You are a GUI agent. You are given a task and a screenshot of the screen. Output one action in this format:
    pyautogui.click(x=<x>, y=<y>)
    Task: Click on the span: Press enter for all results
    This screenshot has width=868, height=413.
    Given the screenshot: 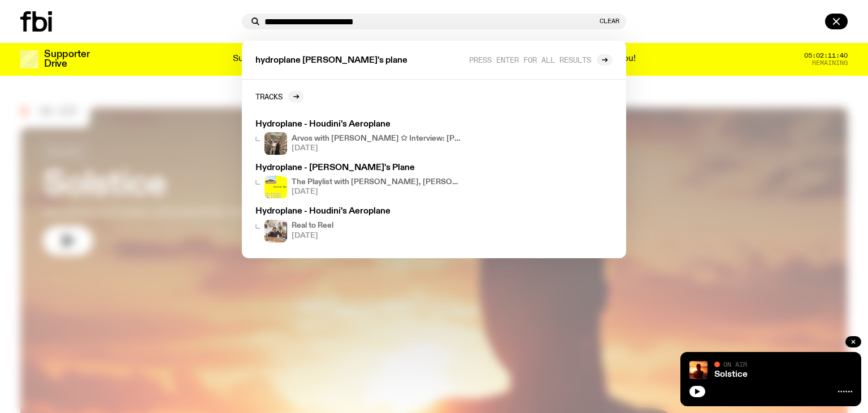 What is the action you would take?
    pyautogui.click(x=530, y=60)
    